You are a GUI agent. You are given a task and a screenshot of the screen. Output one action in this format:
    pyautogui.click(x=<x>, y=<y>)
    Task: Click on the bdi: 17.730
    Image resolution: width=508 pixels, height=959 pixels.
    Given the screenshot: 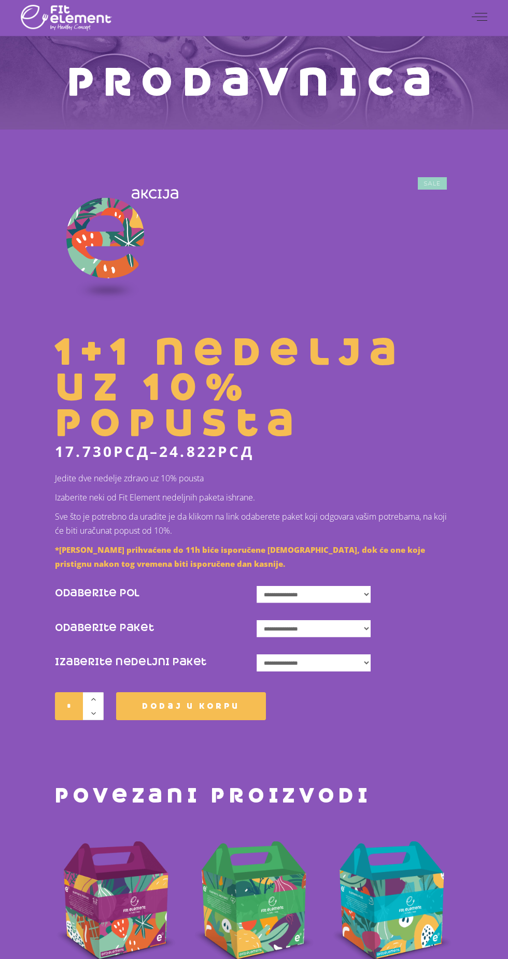 What is the action you would take?
    pyautogui.click(x=102, y=451)
    